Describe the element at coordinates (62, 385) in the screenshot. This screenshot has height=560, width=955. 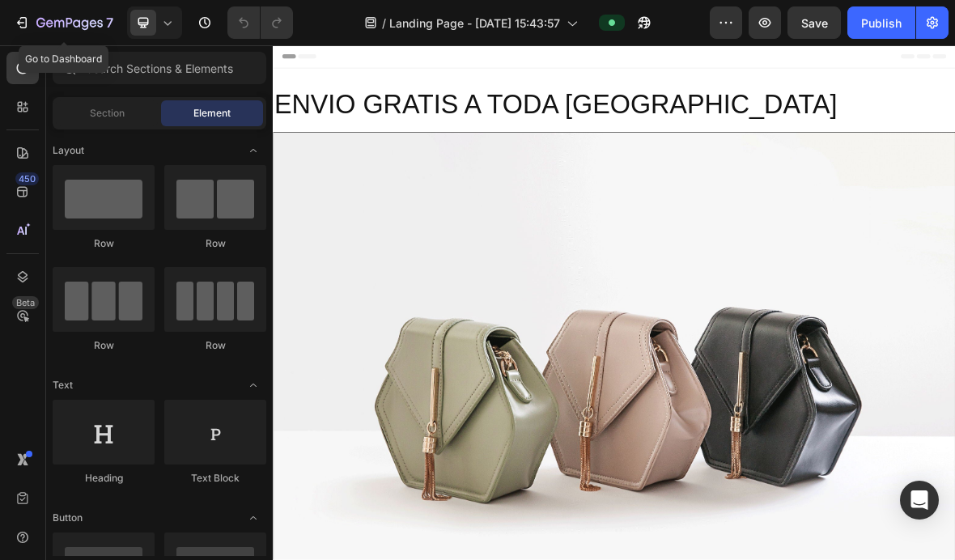
I see `span: Text` at that location.